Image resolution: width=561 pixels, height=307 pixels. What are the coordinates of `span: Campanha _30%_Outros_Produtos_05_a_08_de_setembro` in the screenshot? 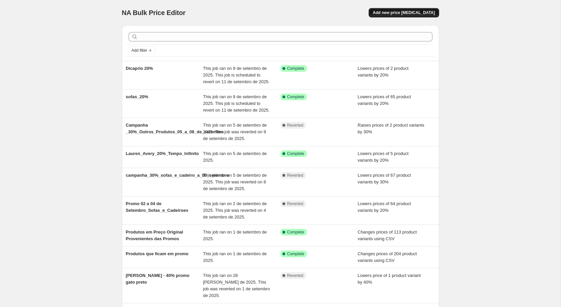 It's located at (175, 128).